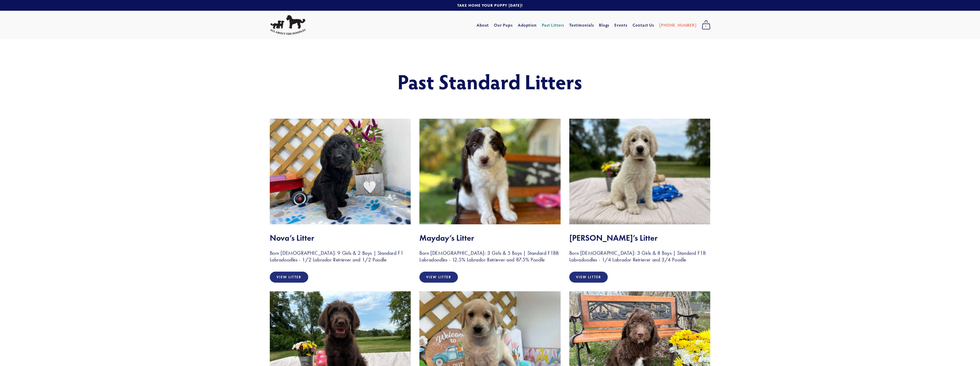 This screenshot has width=980, height=366. Describe the element at coordinates (490, 81) in the screenshot. I see `h1: Past Standard Litters` at that location.